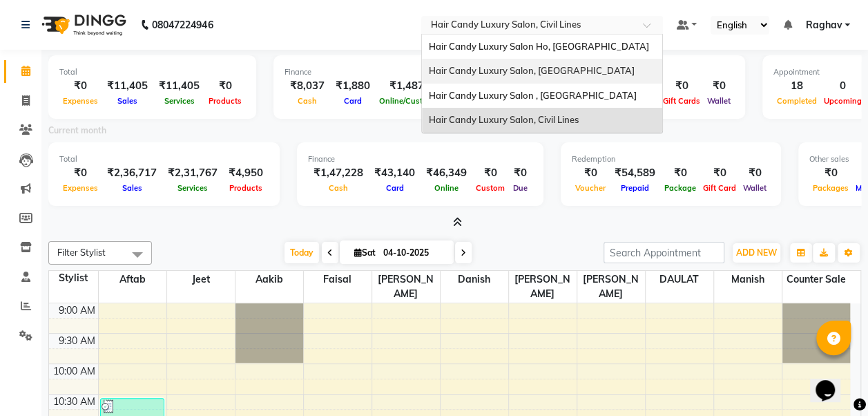 This screenshot has height=416, width=868. What do you see at coordinates (474, 279) in the screenshot?
I see `span: Danish` at bounding box center [474, 279].